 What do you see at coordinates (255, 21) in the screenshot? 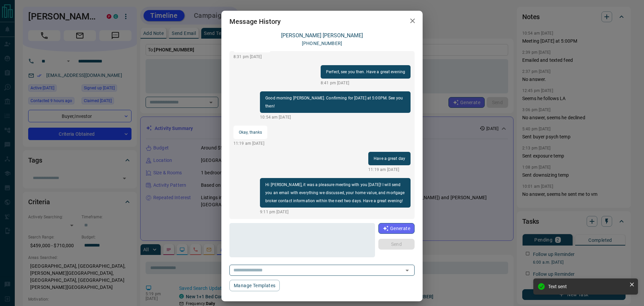
I see `h2: Message History` at bounding box center [255, 21].